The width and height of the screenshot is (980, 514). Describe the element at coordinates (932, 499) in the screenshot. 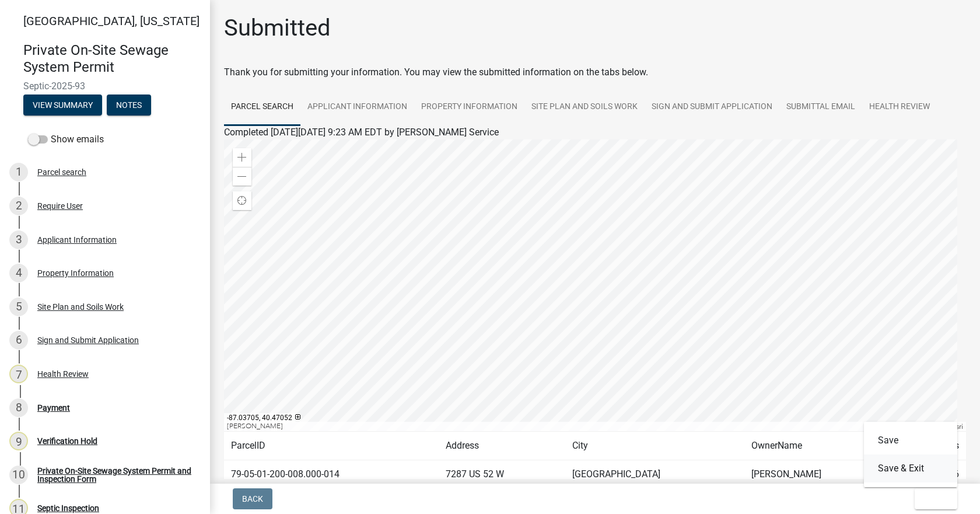

I see `span: Exit` at that location.